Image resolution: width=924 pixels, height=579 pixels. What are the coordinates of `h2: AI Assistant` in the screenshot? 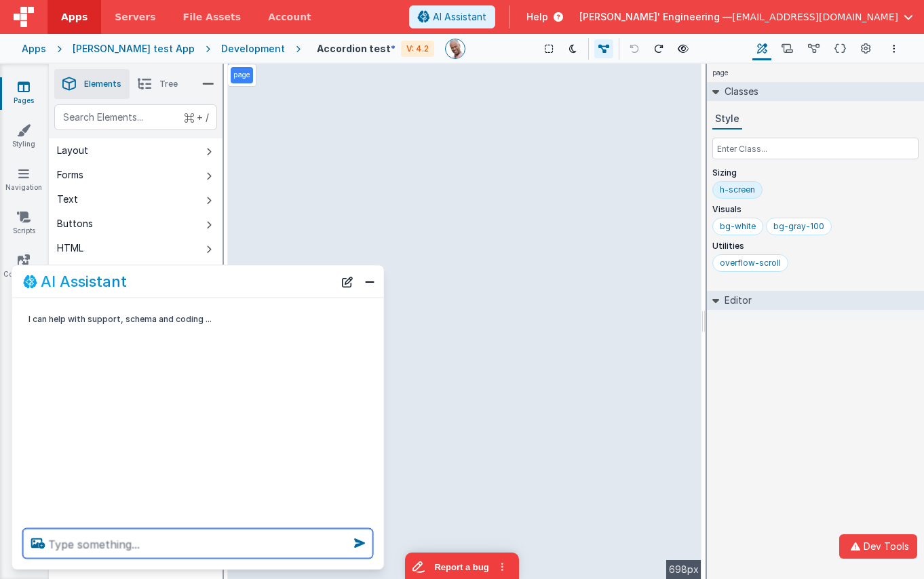 It's located at (83, 281).